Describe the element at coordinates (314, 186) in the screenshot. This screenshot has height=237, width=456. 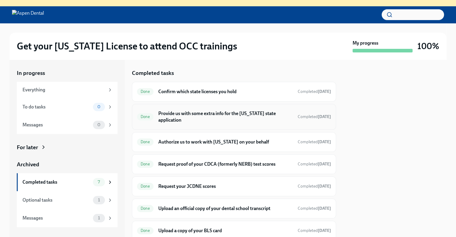
I see `span: September 25th, 2025 07:59` at that location.